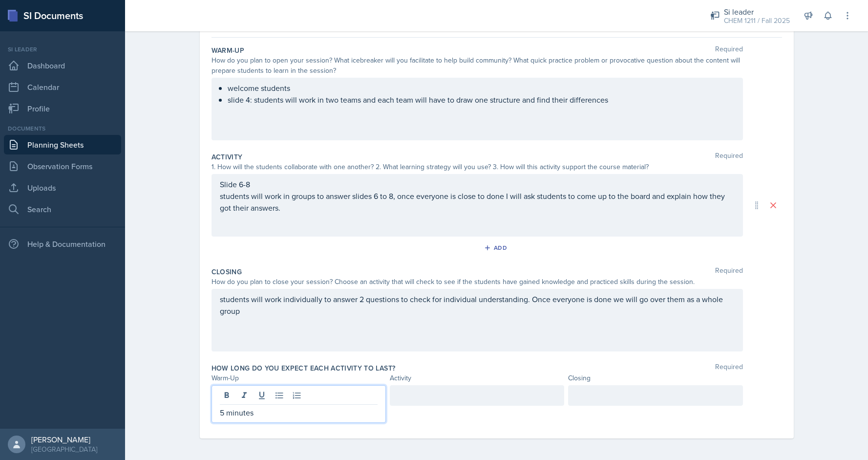 The height and width of the screenshot is (460, 868). Describe the element at coordinates (62, 129) in the screenshot. I see `div: Documents` at that location.